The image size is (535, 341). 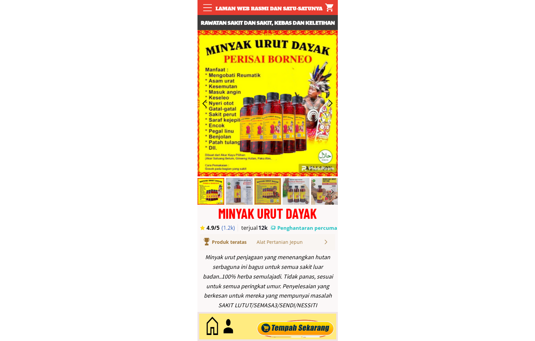 What do you see at coordinates (216, 228) in the screenshot?
I see `h3: 4.9/5` at bounding box center [216, 228].